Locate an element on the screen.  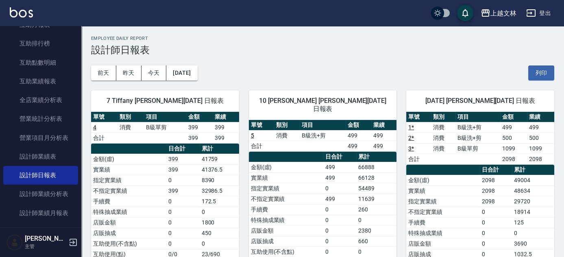
button: 昨天 is located at coordinates (129, 73).